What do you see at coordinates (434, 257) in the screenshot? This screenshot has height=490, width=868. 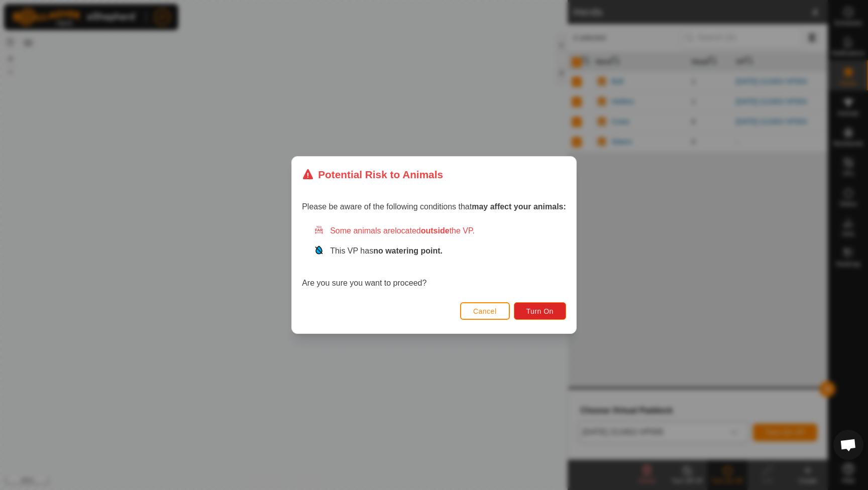 I see `div: Are you sure you want to proceed?` at bounding box center [434, 257].